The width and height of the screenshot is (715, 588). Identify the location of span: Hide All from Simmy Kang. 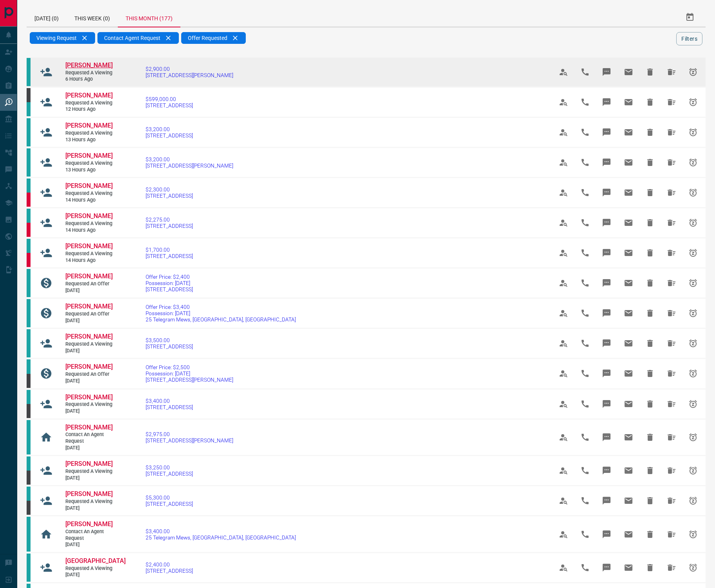
(672, 373).